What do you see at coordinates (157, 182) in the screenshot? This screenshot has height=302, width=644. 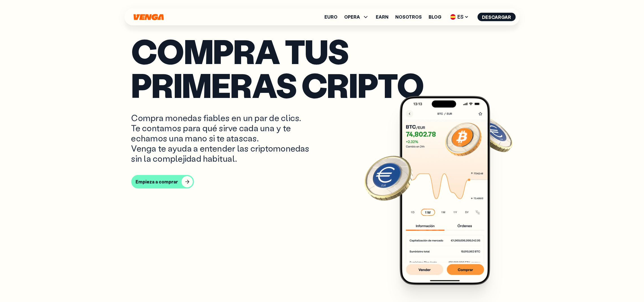 I see `div: Empieza a comprar` at bounding box center [157, 182].